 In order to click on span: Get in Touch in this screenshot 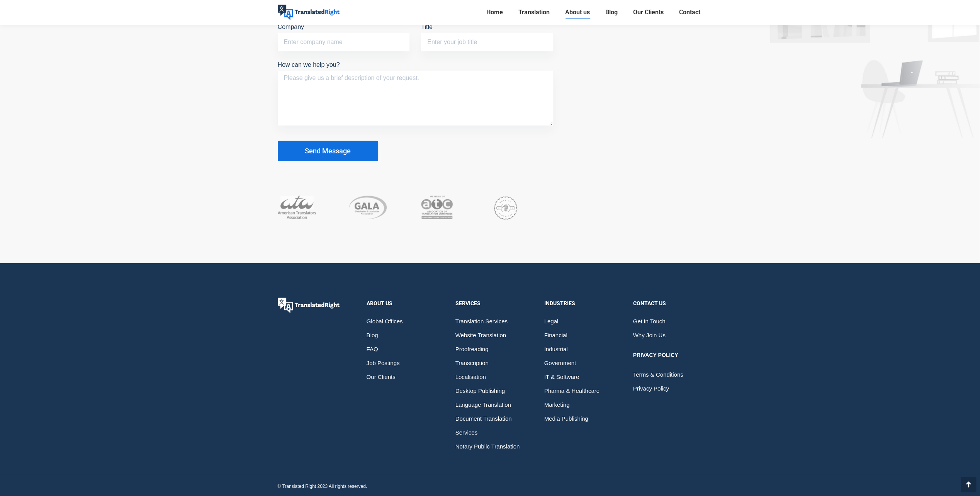, I will do `click(649, 322)`.